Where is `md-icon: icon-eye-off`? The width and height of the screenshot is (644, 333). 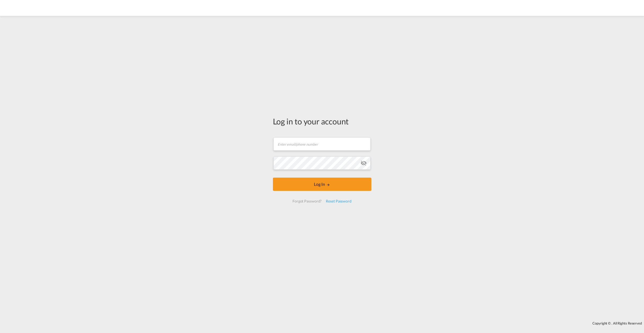
md-icon: icon-eye-off is located at coordinates (364, 163).